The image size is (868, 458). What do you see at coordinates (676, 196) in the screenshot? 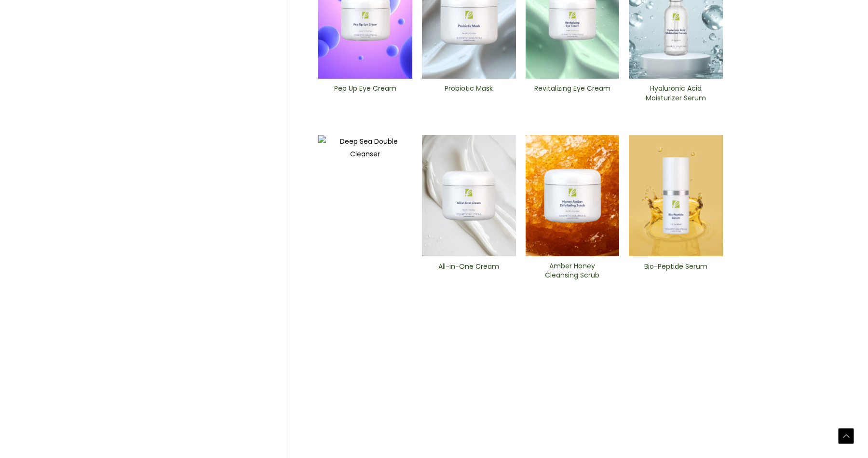
I see `img: Bio-Peptide ​Serum` at bounding box center [676, 196].